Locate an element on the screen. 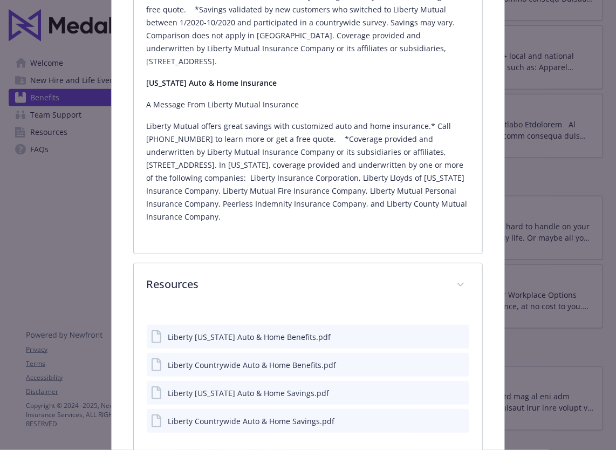 Image resolution: width=616 pixels, height=450 pixels. p: A Message From Liberty Mutual Insurance is located at coordinates (308, 105).